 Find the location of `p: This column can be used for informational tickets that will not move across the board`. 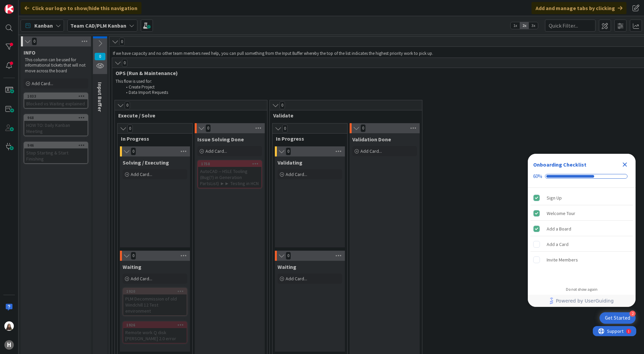

p: This column can be used for informational tickets that will not move across the board is located at coordinates (56, 65).